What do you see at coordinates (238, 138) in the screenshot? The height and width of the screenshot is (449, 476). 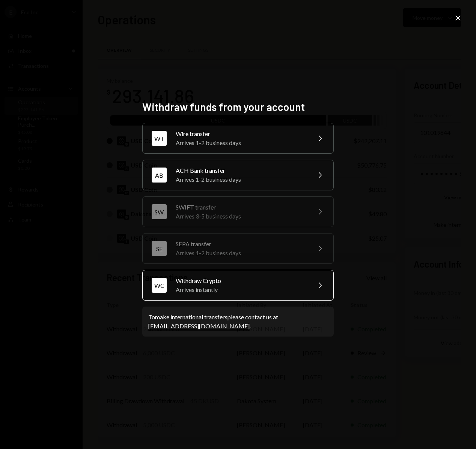 I see `button: WTWire transferArrives 1-2 business days` at bounding box center [238, 138].